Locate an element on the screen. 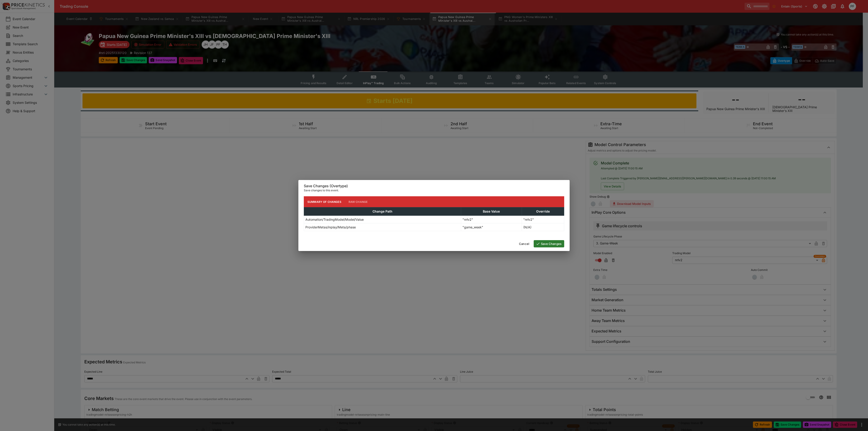 The width and height of the screenshot is (868, 431). button: Summary of Changes is located at coordinates (324, 201).